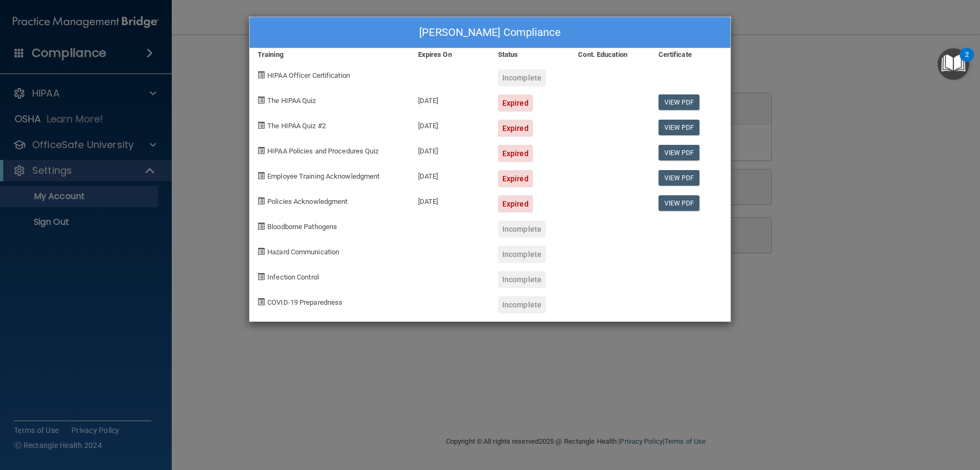 The width and height of the screenshot is (980, 470). What do you see at coordinates (304, 303) in the screenshot?
I see `span: COVID-19 Preparedness` at bounding box center [304, 303].